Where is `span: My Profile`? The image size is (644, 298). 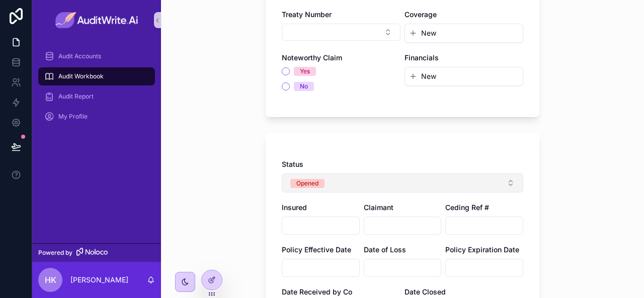 span: My Profile is located at coordinates (73, 117).